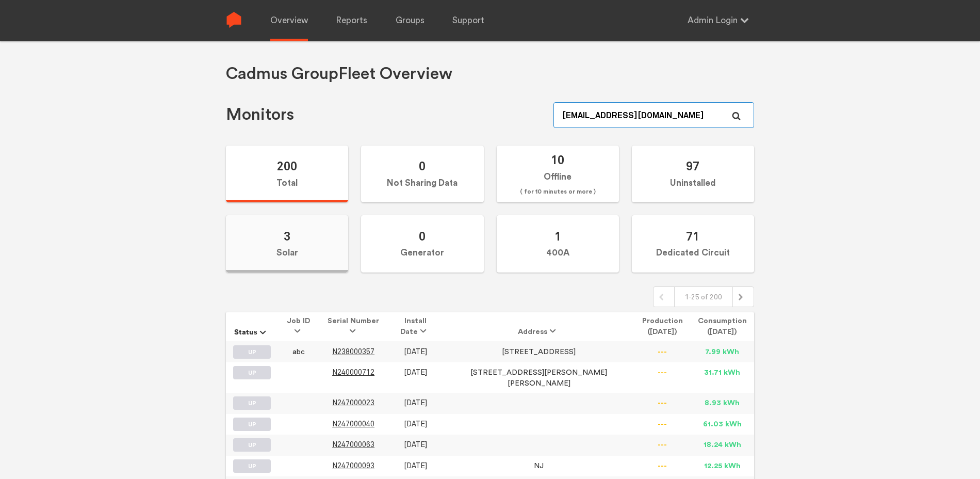  Describe the element at coordinates (353, 466) in the screenshot. I see `span: N247000093` at that location.